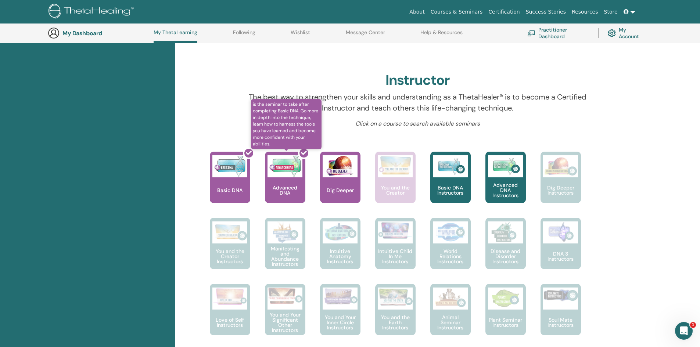 Image resolution: width=700 pixels, height=347 pixels. What do you see at coordinates (54, 33) in the screenshot?
I see `img: generic-user-icon.jpg` at bounding box center [54, 33].